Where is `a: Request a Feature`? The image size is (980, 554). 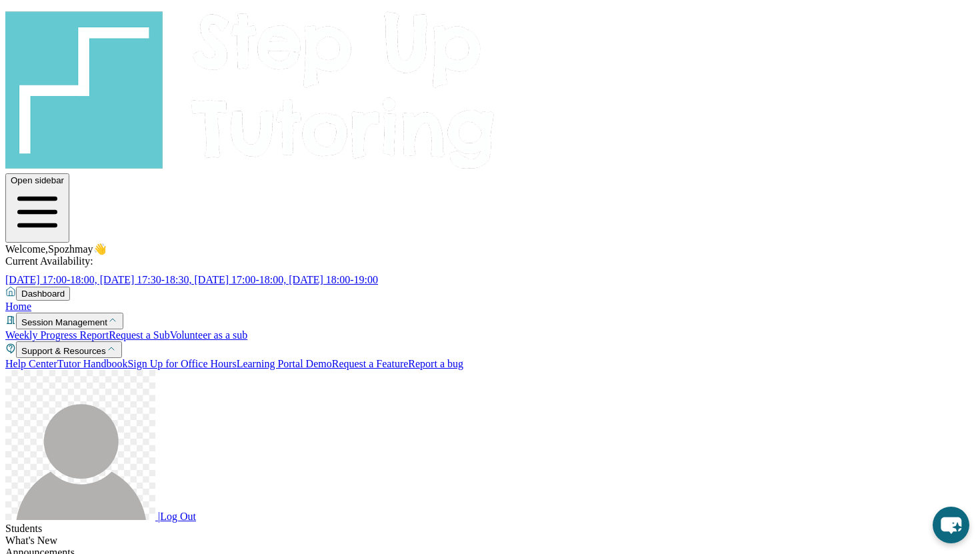 a: Request a Feature is located at coordinates (370, 363).